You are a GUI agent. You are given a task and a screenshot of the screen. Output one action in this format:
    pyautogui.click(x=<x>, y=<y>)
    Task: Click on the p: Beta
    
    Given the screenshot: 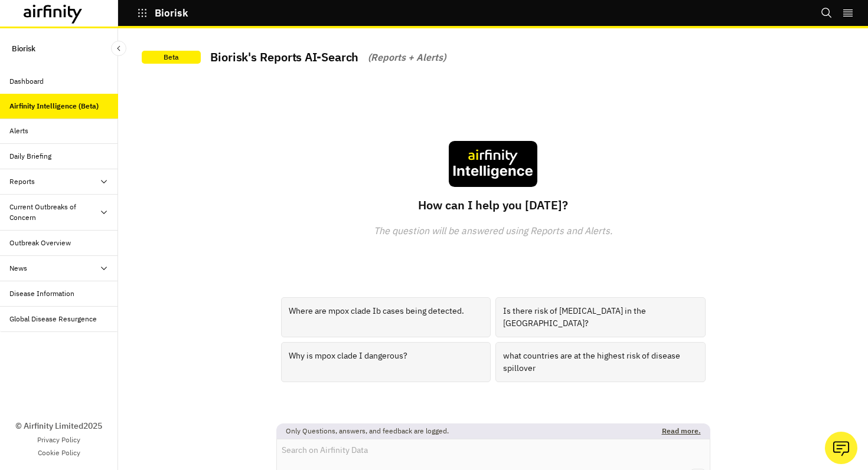 What is the action you would take?
    pyautogui.click(x=171, y=57)
    